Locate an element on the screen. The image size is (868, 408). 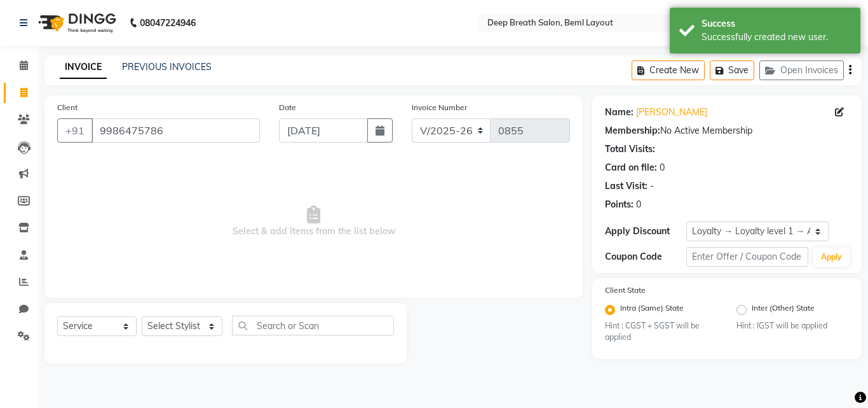
input: Search by Name/Mobile/Email/Code is located at coordinates (175, 131).